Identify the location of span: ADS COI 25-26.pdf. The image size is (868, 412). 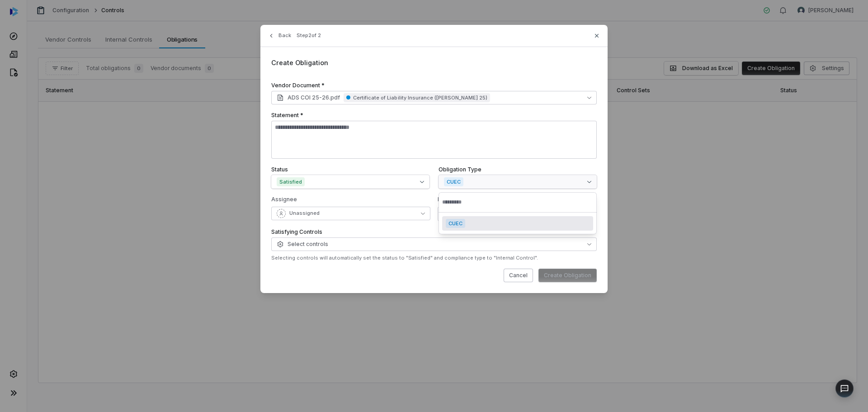
(314, 98).